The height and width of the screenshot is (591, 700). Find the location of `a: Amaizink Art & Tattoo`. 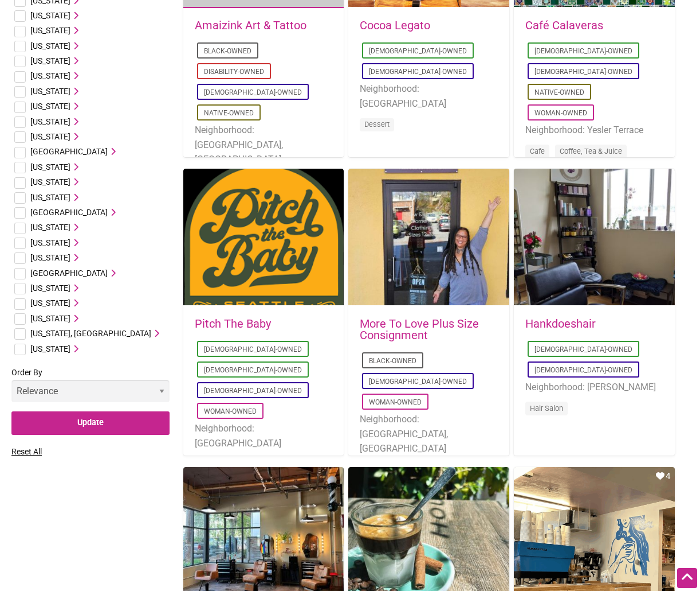

a: Amaizink Art & Tattoo is located at coordinates (250, 25).